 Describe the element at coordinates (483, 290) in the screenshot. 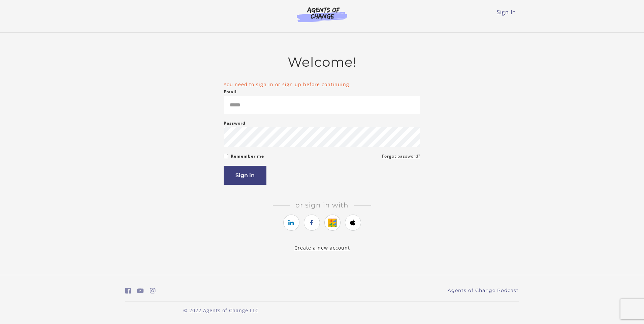

I see `a: Agents of Change Podcast` at that location.